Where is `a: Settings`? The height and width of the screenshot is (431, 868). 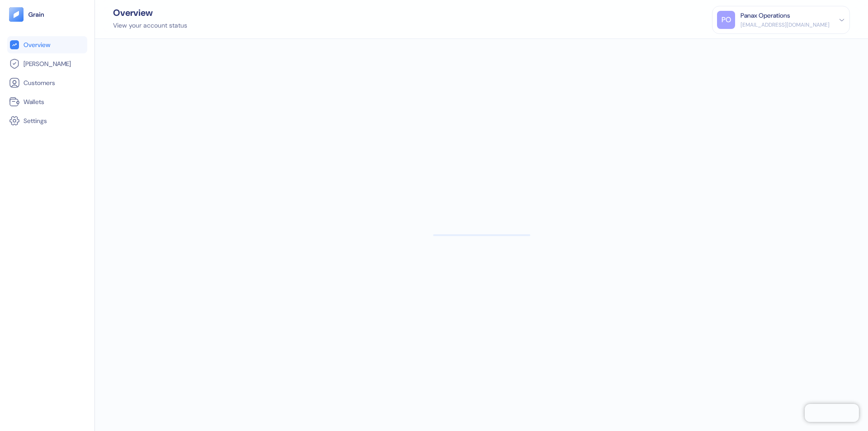 a: Settings is located at coordinates (47, 120).